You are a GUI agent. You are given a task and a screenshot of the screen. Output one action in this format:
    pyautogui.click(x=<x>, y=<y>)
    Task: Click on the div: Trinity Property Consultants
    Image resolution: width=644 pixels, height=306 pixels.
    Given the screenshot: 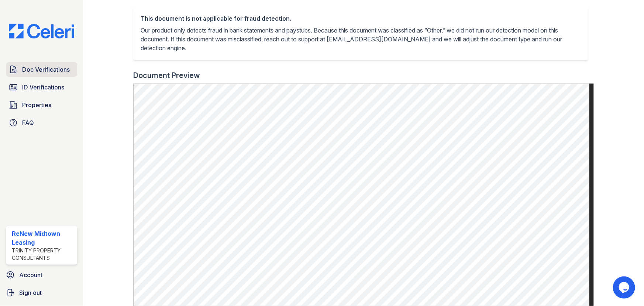 What is the action you would take?
    pyautogui.click(x=43, y=254)
    